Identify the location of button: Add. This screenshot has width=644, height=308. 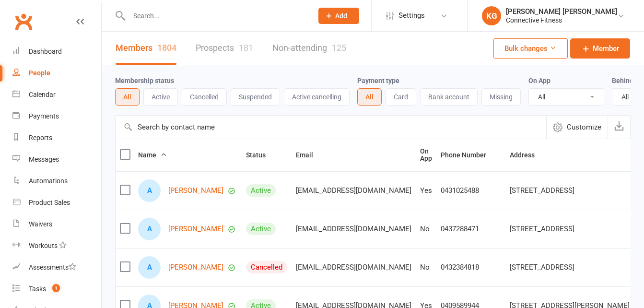
(339, 16).